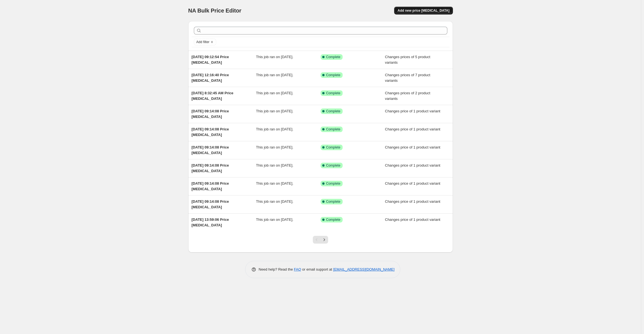  What do you see at coordinates (324, 240) in the screenshot?
I see `button: Next` at bounding box center [324, 240].